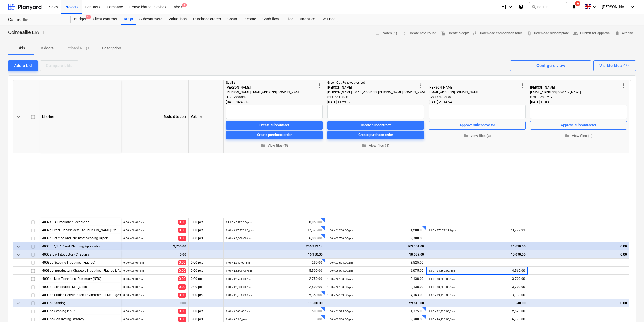  Describe the element at coordinates (21, 48) in the screenshot. I see `p: Bids` at that location.